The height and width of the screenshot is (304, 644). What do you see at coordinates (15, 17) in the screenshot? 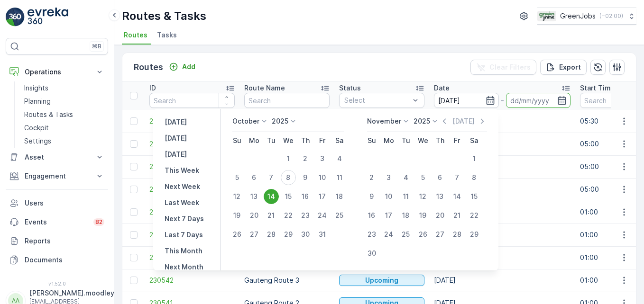
I see `img: logo` at bounding box center [15, 17].